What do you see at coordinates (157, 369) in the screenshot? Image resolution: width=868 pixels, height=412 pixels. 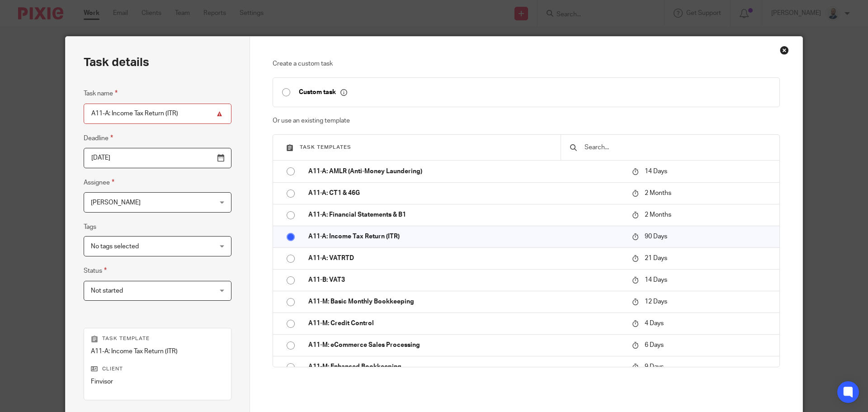 I see `p: Client` at bounding box center [157, 369].